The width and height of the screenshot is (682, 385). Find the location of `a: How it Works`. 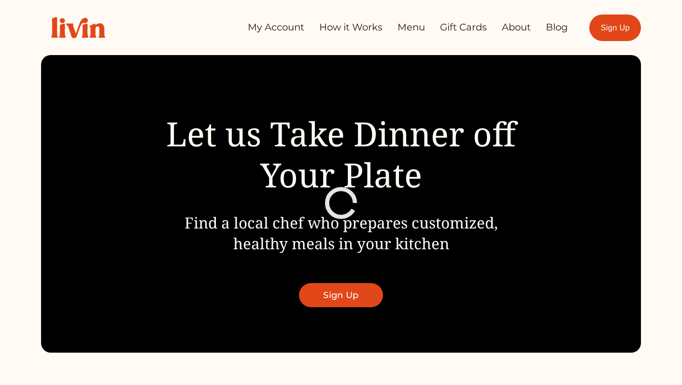

a: How it Works is located at coordinates (351, 27).